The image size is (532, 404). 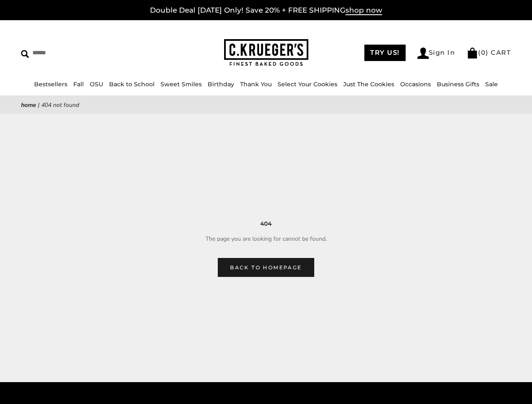 I want to click on a: Business Gifts, so click(x=457, y=84).